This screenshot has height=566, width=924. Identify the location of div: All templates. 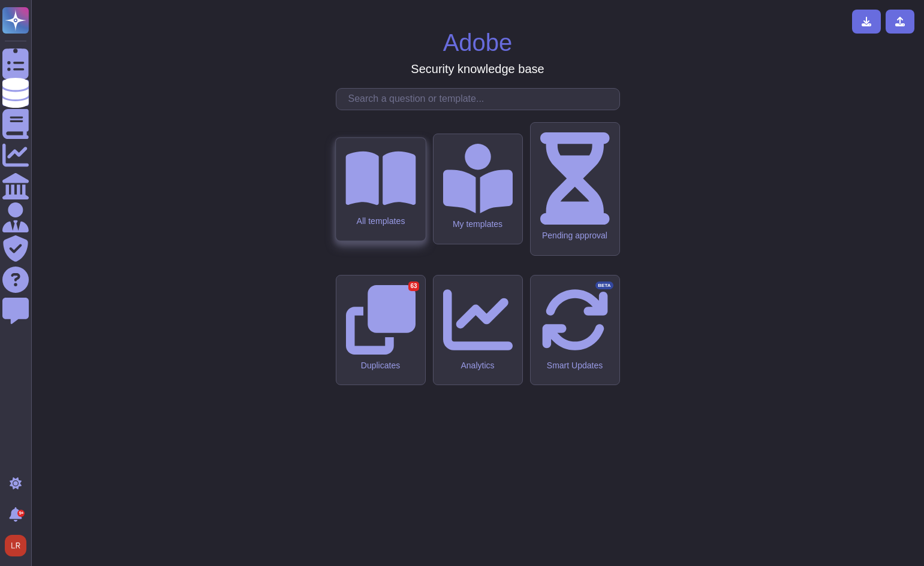
(380, 220).